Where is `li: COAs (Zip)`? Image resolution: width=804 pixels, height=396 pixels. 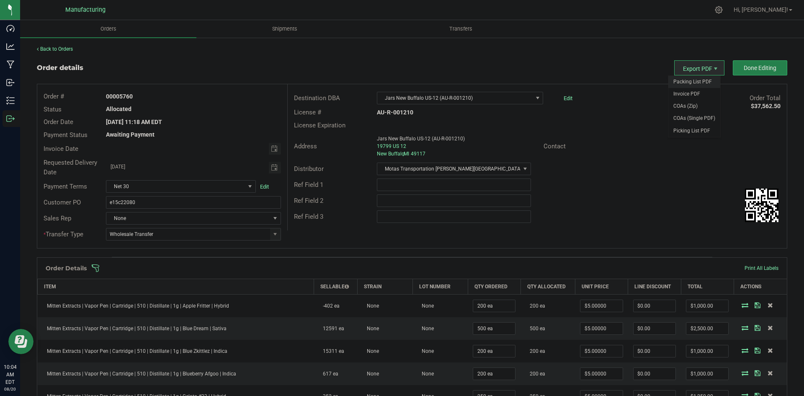 li: COAs (Zip) is located at coordinates (694, 106).